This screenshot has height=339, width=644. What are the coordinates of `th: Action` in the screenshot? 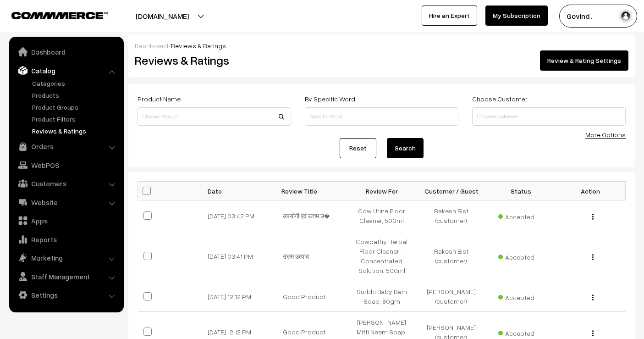 It's located at (591, 191).